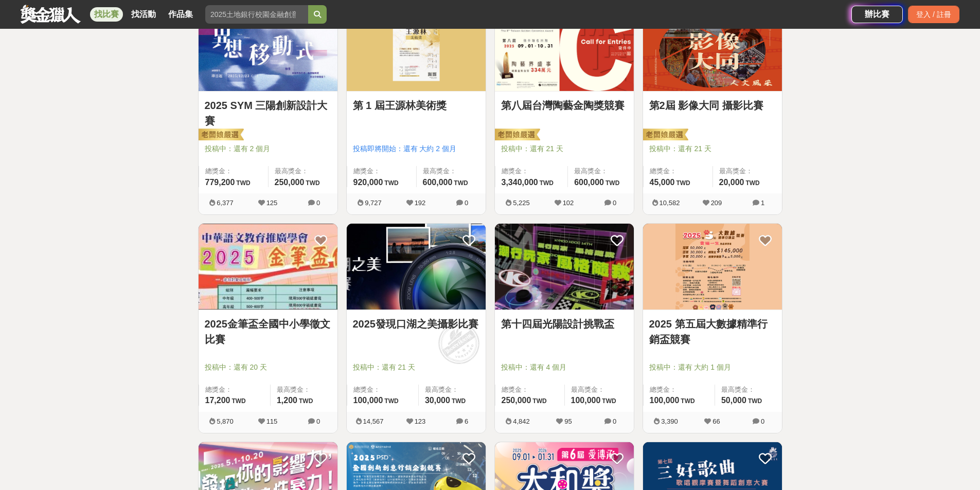 This screenshot has height=490, width=980. I want to click on a: 找比賽, so click(107, 14).